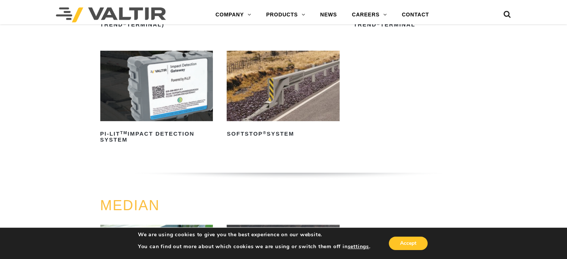 The width and height of the screenshot is (567, 259). Describe the element at coordinates (358, 247) in the screenshot. I see `button: settings` at that location.